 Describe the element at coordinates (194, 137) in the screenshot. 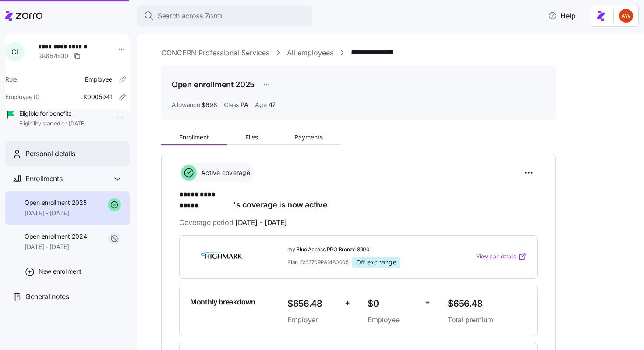

I see `span: Enrollment` at that location.